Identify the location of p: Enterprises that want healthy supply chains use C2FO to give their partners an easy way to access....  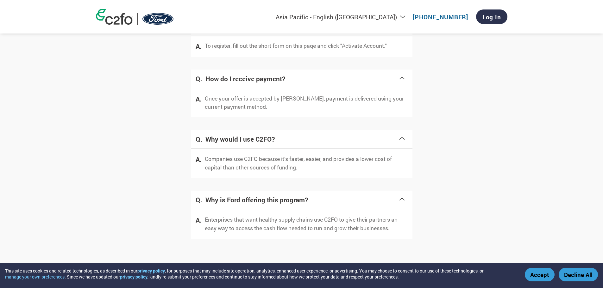
(306, 224).